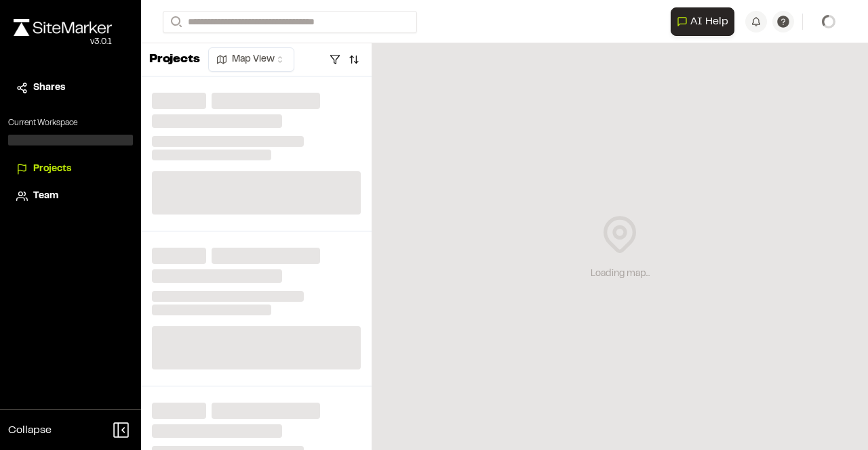 The image size is (868, 450). Describe the element at coordinates (62, 27) in the screenshot. I see `img: rebrand.png` at that location.